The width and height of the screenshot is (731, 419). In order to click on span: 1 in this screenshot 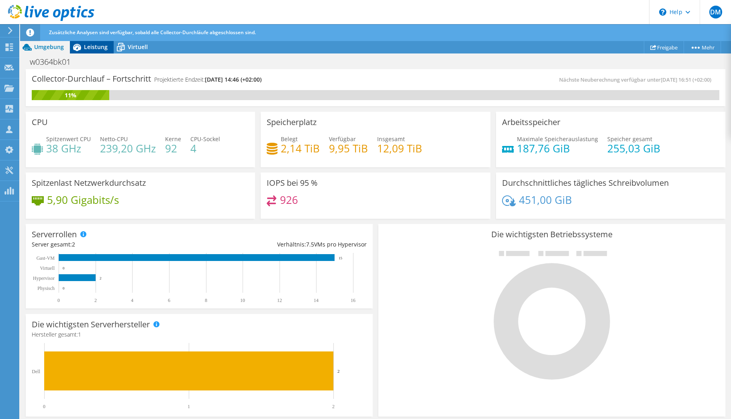, I will do `click(80, 334)`.